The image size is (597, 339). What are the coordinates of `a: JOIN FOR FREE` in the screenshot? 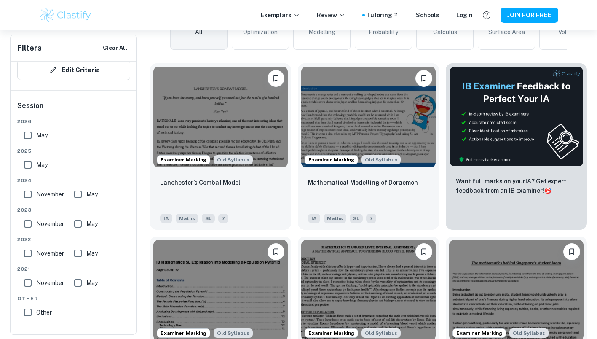 It's located at (529, 15).